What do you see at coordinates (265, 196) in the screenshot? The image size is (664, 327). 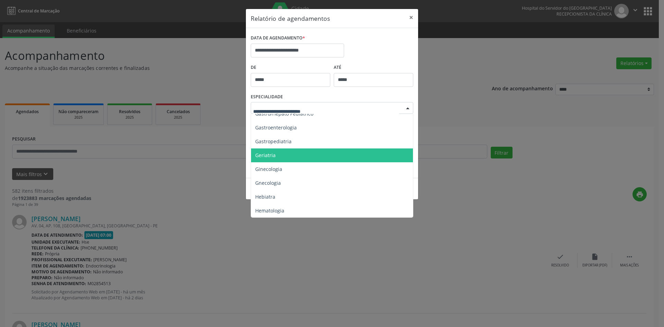 I see `span: Hebiatra` at bounding box center [265, 196].